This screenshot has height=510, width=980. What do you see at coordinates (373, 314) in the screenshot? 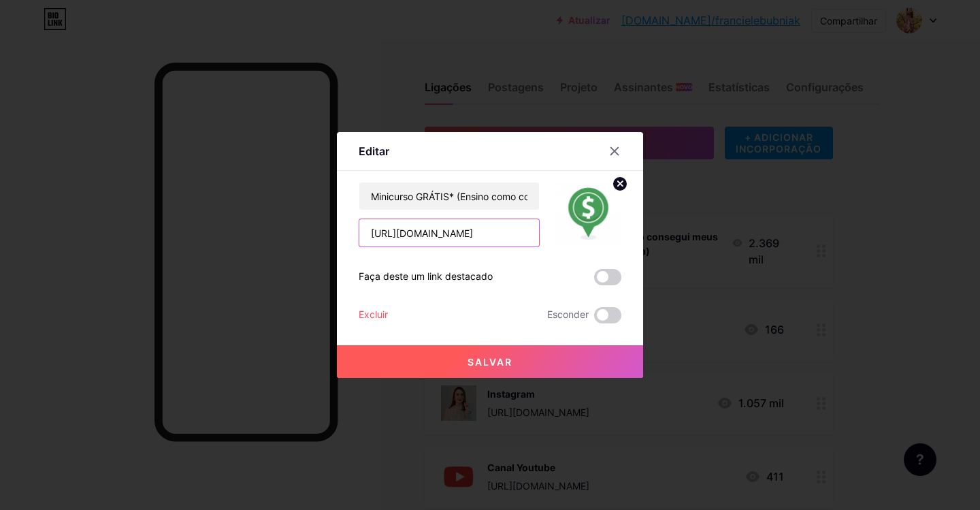
I see `font: Excluir` at bounding box center [373, 314].